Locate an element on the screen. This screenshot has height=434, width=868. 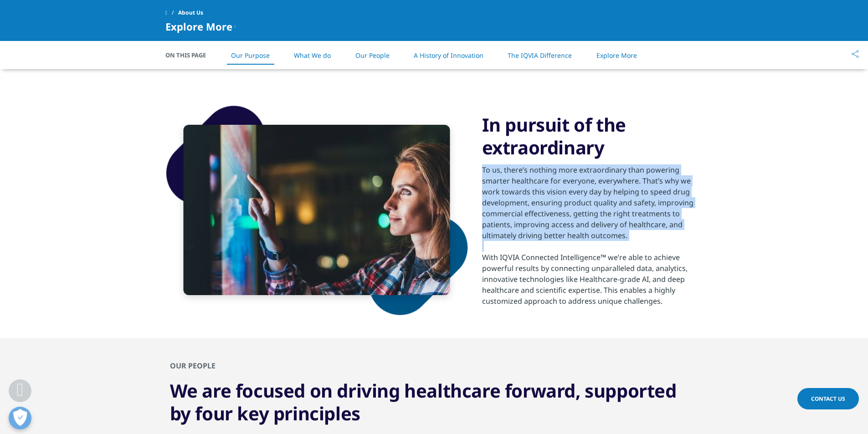
a: Contact Us is located at coordinates (828, 399).